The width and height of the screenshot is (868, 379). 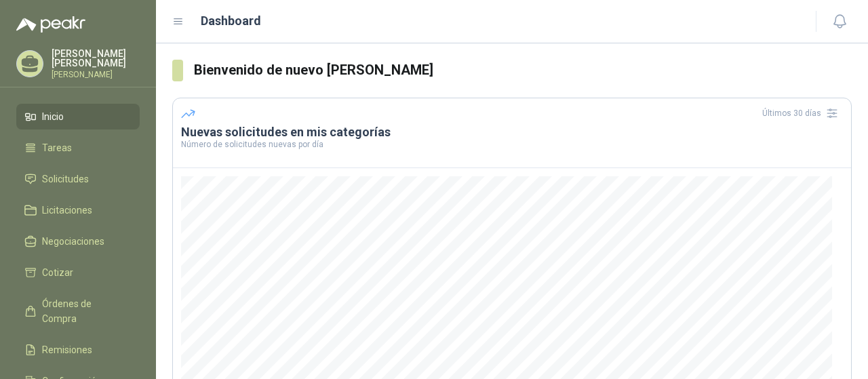 I want to click on a: Órdenes de Compra, so click(x=78, y=311).